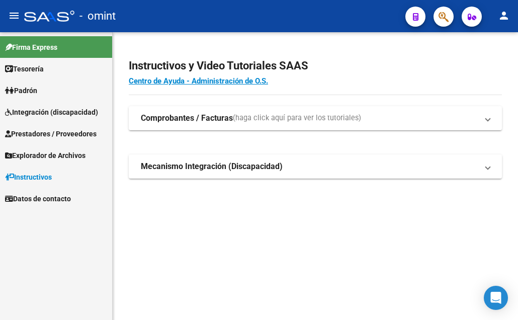  What do you see at coordinates (38, 198) in the screenshot?
I see `span: Datos de contacto` at bounding box center [38, 198].